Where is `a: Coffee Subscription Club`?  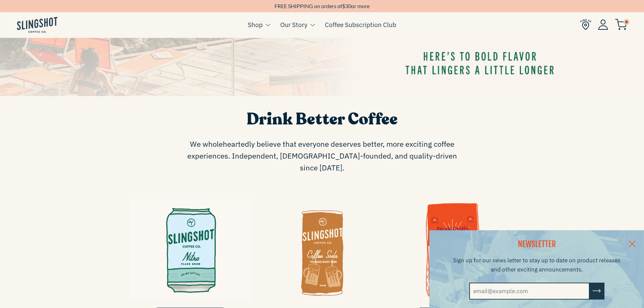
a: Coffee Subscription Club is located at coordinates (360, 25).